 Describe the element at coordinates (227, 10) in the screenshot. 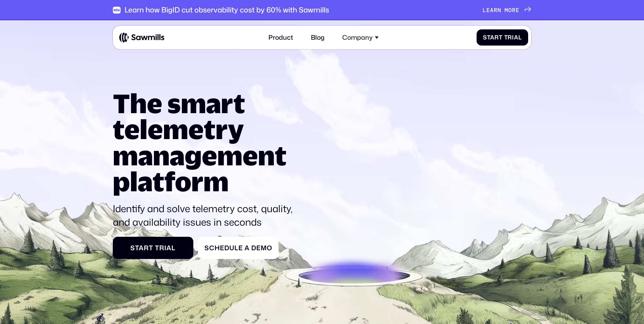

I see `div: Learn how BigID cut observability cost by 60% with Sawmills` at that location.